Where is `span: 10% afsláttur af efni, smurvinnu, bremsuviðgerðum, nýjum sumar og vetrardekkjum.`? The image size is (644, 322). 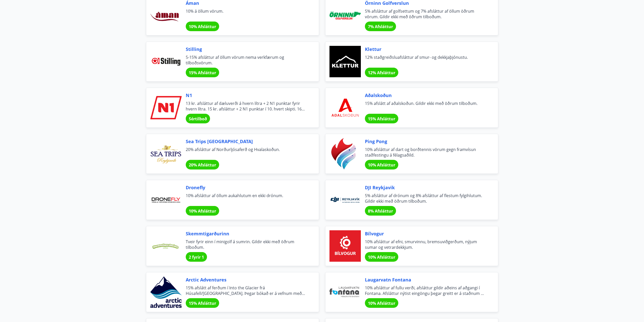 span: 10% afsláttur af efni, smurvinnu, bremsuviðgerðum, nýjum sumar og vetrardekkjum. is located at coordinates (426, 244).